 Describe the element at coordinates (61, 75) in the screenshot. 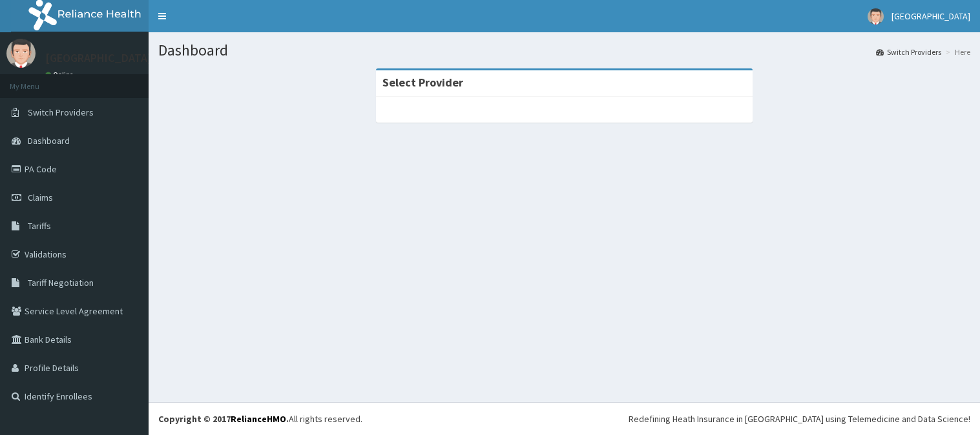

I see `a: Online` at that location.